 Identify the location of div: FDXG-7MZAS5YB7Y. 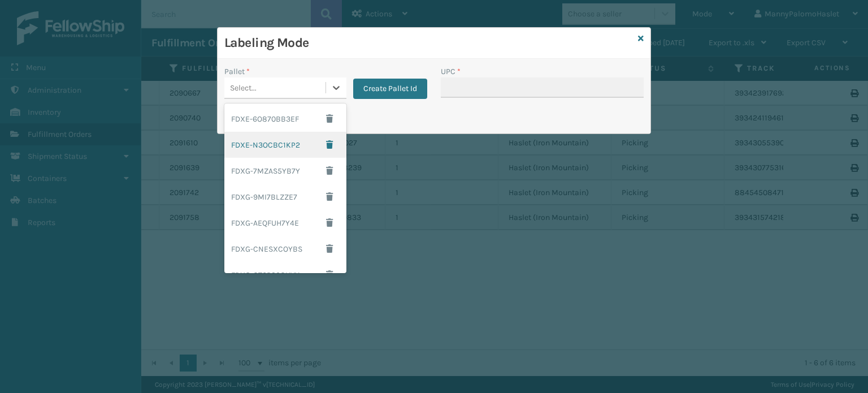
(285, 171).